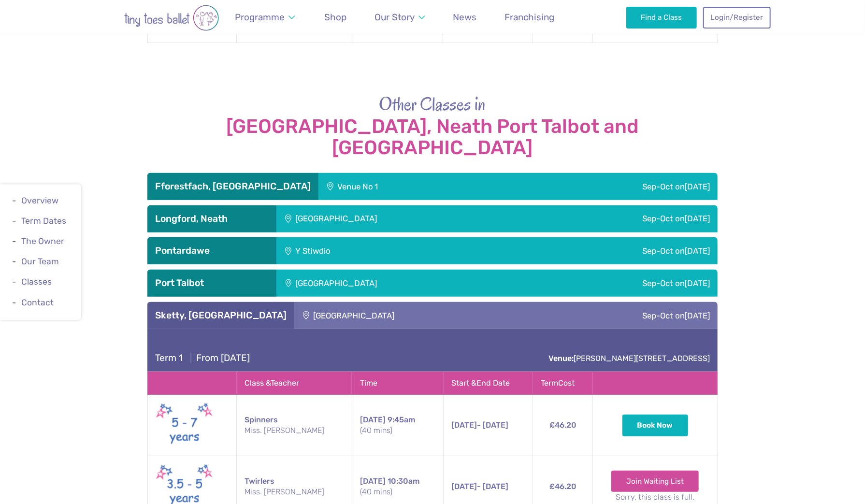 The width and height of the screenshot is (865, 504). I want to click on span: Term 1, so click(169, 358).